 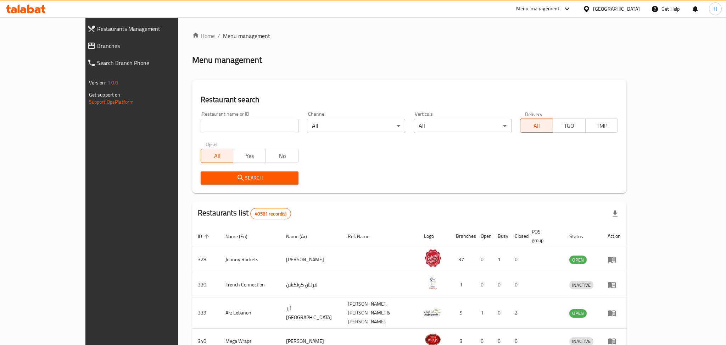 I want to click on button: TGO, so click(x=569, y=125).